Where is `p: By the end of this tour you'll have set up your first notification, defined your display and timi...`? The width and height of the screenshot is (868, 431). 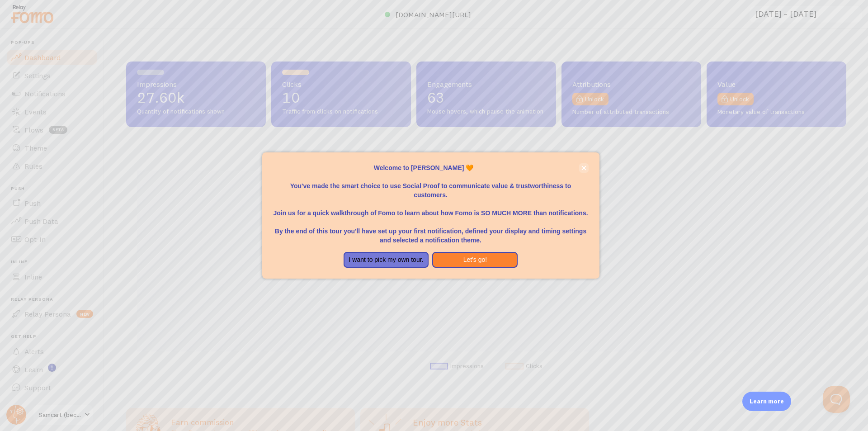
p: By the end of this tour you'll have set up your first notification, defined your display and timi... is located at coordinates (431, 231).